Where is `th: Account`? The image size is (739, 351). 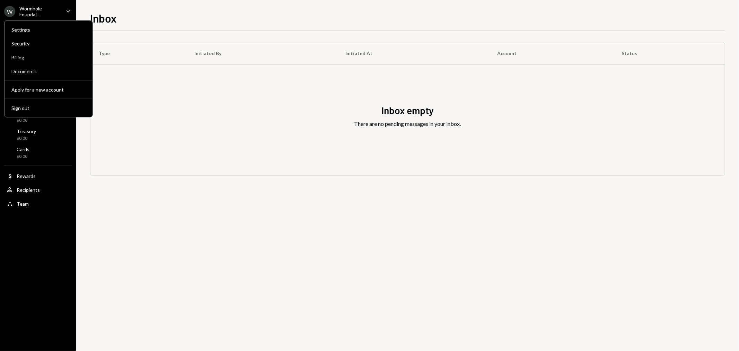
th: Account is located at coordinates (551, 53).